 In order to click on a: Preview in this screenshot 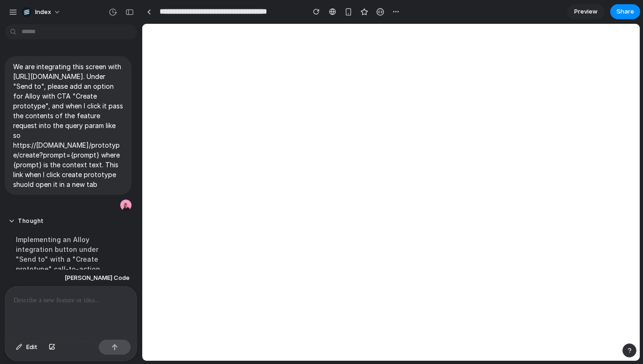, I will do `click(586, 12)`.